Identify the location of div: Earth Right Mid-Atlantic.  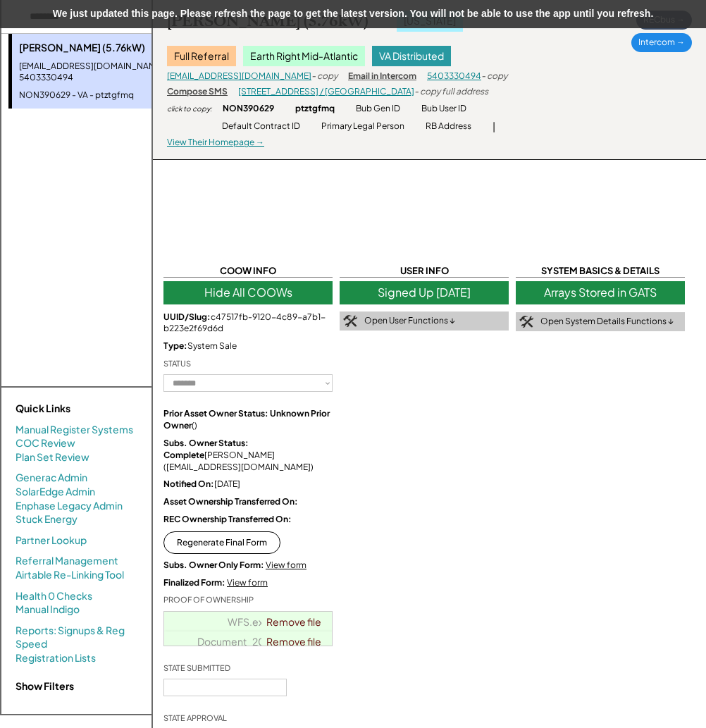
(304, 56).